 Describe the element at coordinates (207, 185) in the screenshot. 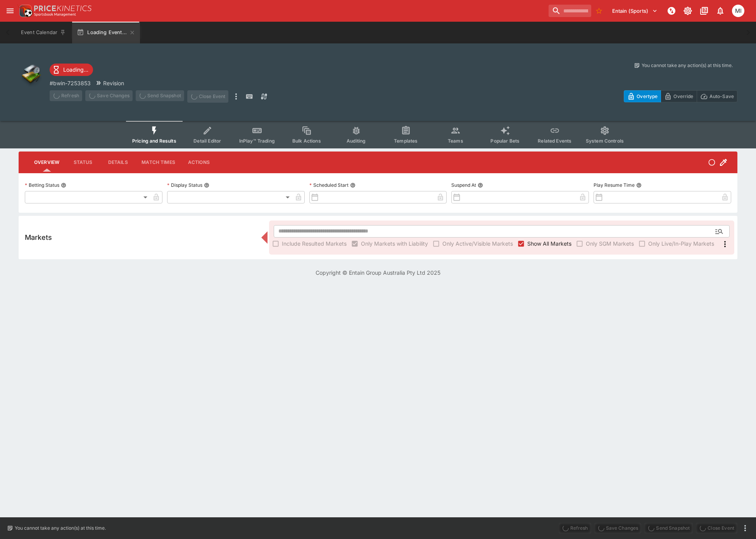

I see `button: Display Status` at that location.